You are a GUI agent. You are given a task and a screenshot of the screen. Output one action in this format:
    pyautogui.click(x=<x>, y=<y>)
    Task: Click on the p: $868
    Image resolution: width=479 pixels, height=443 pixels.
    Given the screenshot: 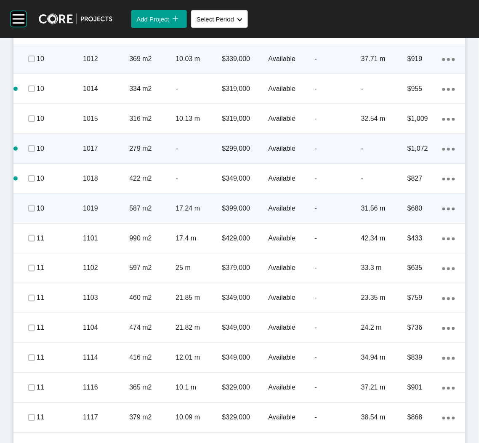 What is the action you would take?
    pyautogui.click(x=425, y=417)
    